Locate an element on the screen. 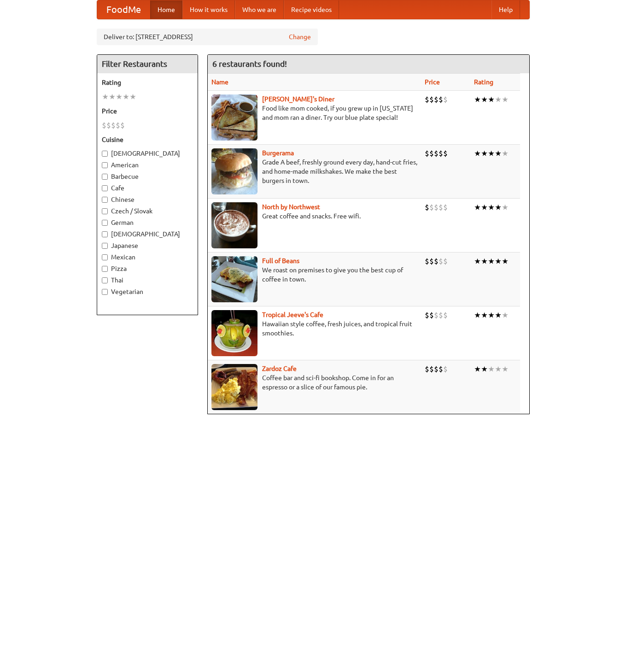  input: Chinese is located at coordinates (105, 199).